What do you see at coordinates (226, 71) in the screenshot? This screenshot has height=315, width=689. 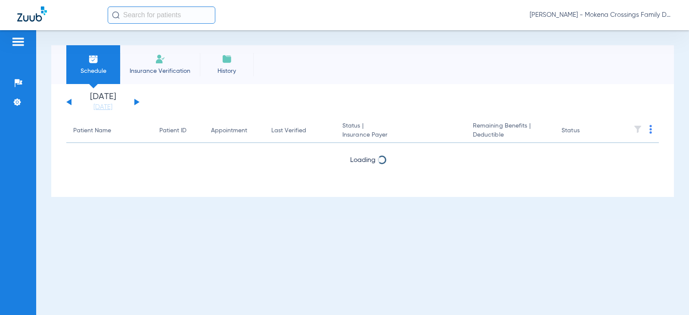 I see `span: History` at bounding box center [226, 71].